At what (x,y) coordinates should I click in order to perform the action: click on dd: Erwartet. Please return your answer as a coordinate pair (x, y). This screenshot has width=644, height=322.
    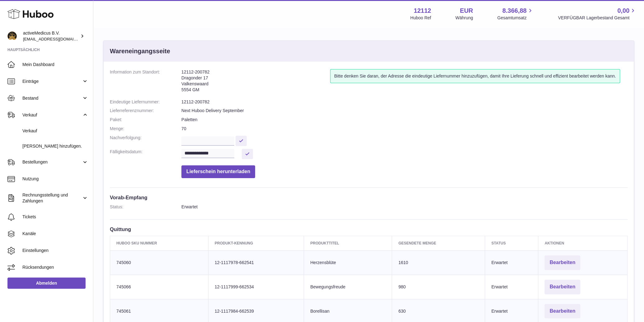
    Looking at the image, I should click on (405, 207).